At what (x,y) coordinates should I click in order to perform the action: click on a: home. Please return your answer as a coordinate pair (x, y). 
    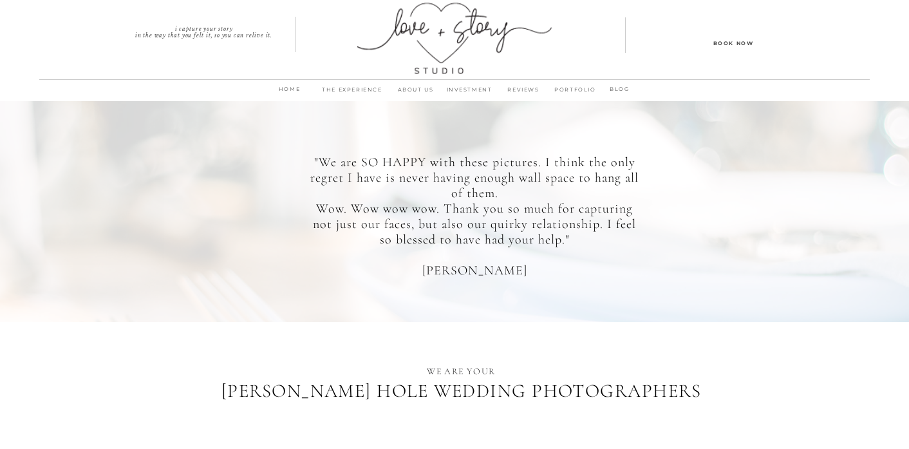
    Looking at the image, I should click on (289, 93).